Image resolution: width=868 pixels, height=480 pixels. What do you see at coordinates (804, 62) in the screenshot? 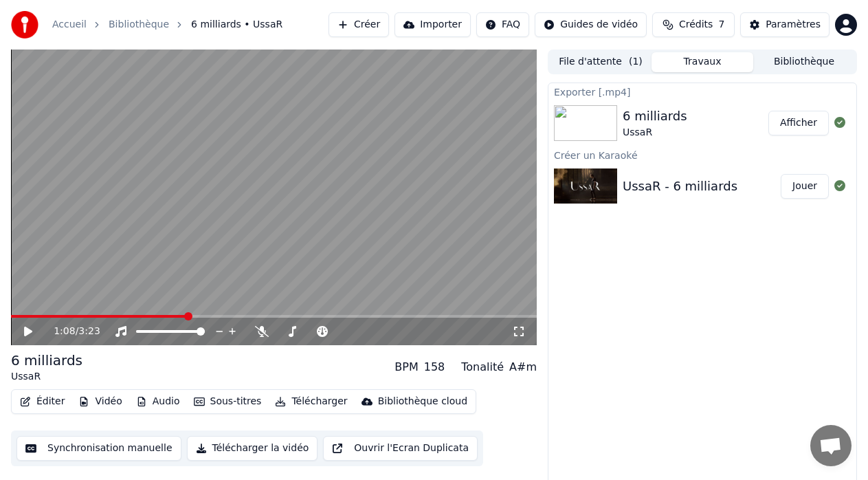
I see `button: Bibliothèque` at bounding box center [804, 62].